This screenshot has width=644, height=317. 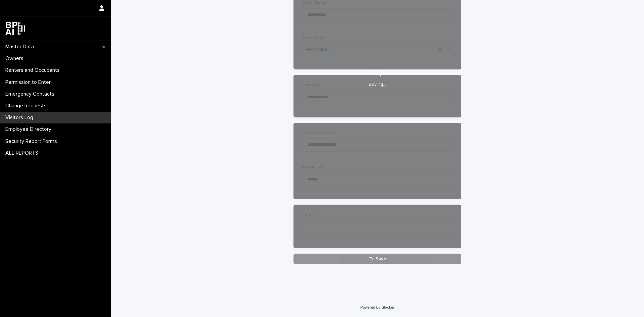 What do you see at coordinates (23, 153) in the screenshot?
I see `p: ALL REPORTS` at bounding box center [23, 153].